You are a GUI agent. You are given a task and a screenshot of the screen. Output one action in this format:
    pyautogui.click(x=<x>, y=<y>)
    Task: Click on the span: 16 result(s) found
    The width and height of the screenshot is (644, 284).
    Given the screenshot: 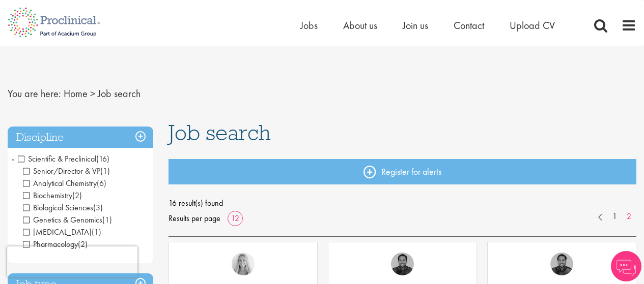 What is the action you would take?
    pyautogui.click(x=402, y=203)
    